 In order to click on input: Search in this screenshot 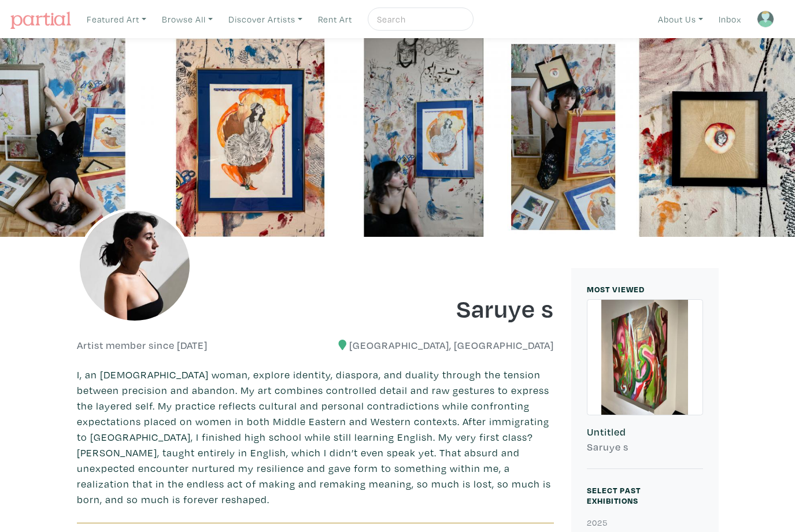, I will do `click(419, 19)`.